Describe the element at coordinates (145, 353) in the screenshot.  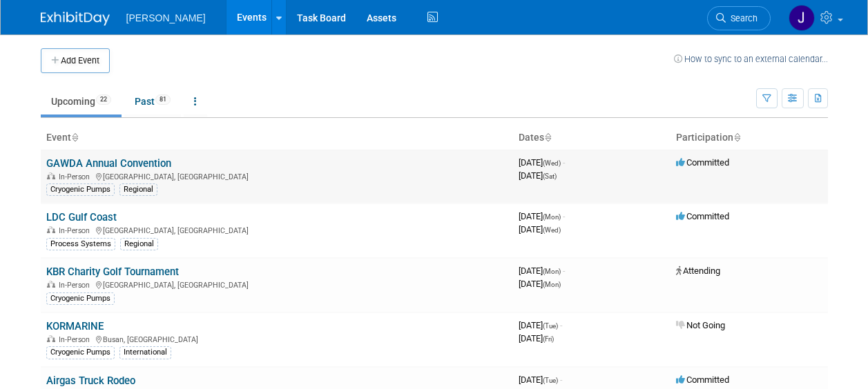
I see `div: International` at that location.